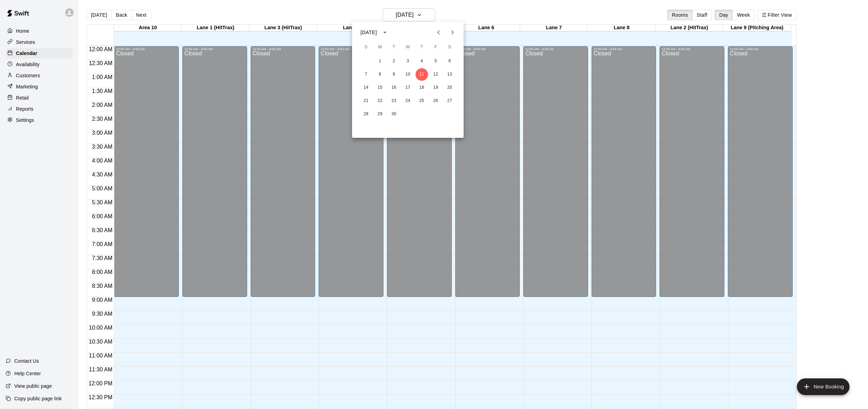 This screenshot has width=868, height=409. What do you see at coordinates (408, 47) in the screenshot?
I see `span: Wednesday` at bounding box center [408, 47].